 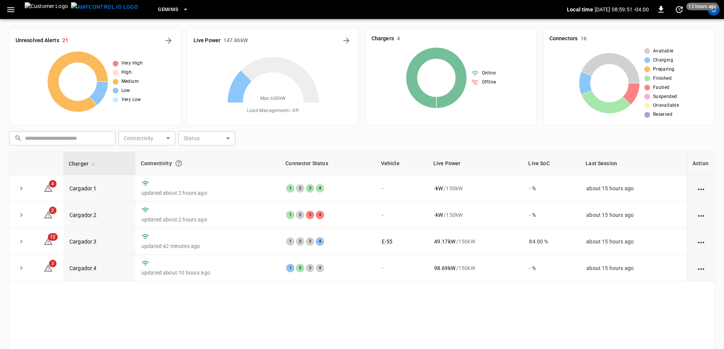 I want to click on span: Max. 600 kW, so click(x=273, y=99).